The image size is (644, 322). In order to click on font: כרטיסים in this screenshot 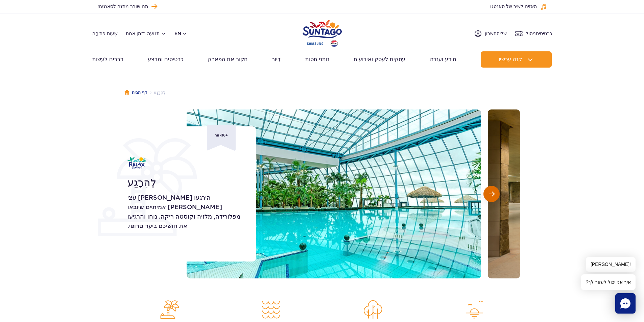, I will do `click(544, 34)`.